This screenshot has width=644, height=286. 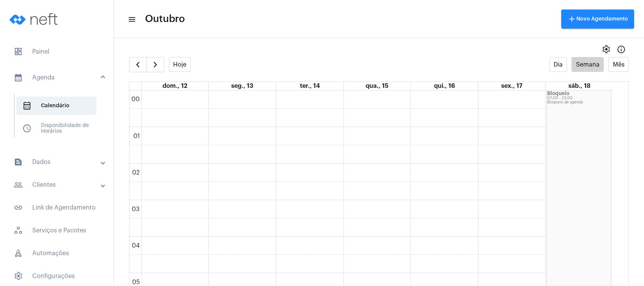 I want to click on button: Dia, so click(x=558, y=64).